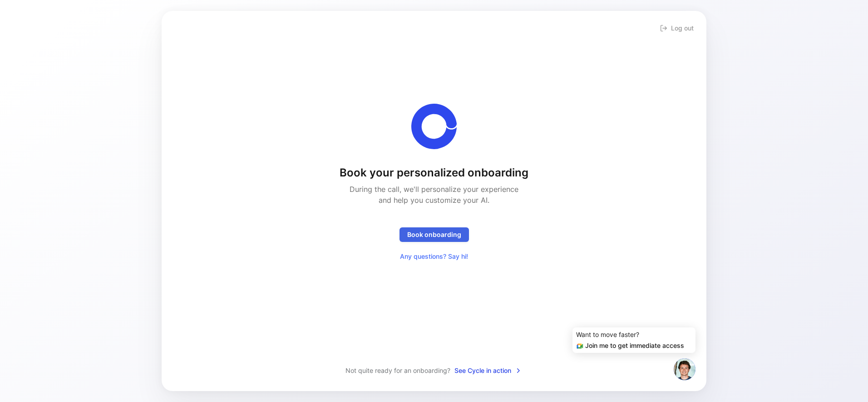 This screenshot has height=402, width=868. I want to click on button: Log out, so click(677, 28).